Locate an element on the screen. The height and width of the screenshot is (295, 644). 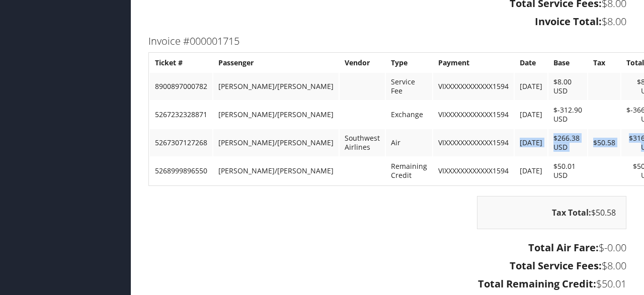
h3: $50.01 is located at coordinates (388, 284).